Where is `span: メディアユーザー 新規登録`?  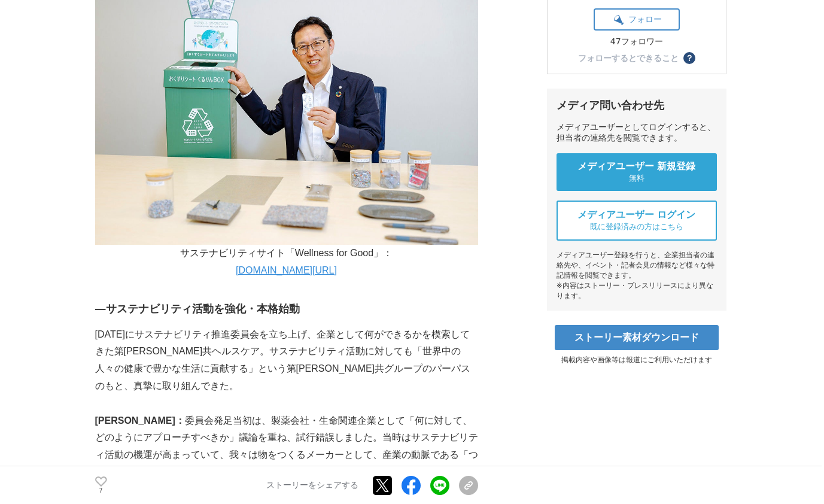 span: メディアユーザー 新規登録 is located at coordinates (636, 166).